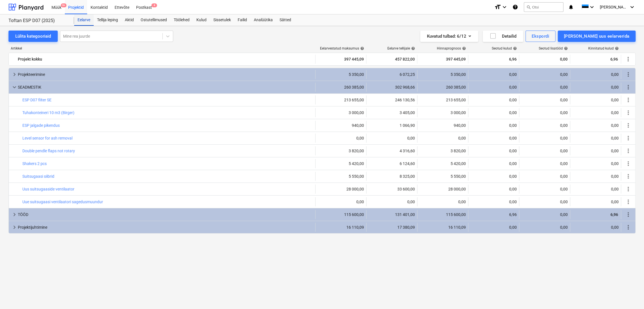 This screenshot has height=309, width=644. What do you see at coordinates (108, 20) in the screenshot?
I see `div: Tellija leping` at bounding box center [108, 20].